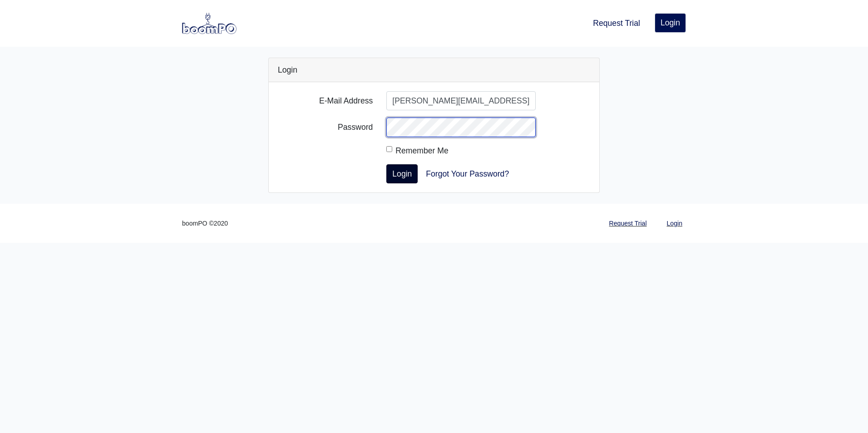 Image resolution: width=868 pixels, height=433 pixels. What do you see at coordinates (209, 23) in the screenshot?
I see `img: boomPO` at bounding box center [209, 23].